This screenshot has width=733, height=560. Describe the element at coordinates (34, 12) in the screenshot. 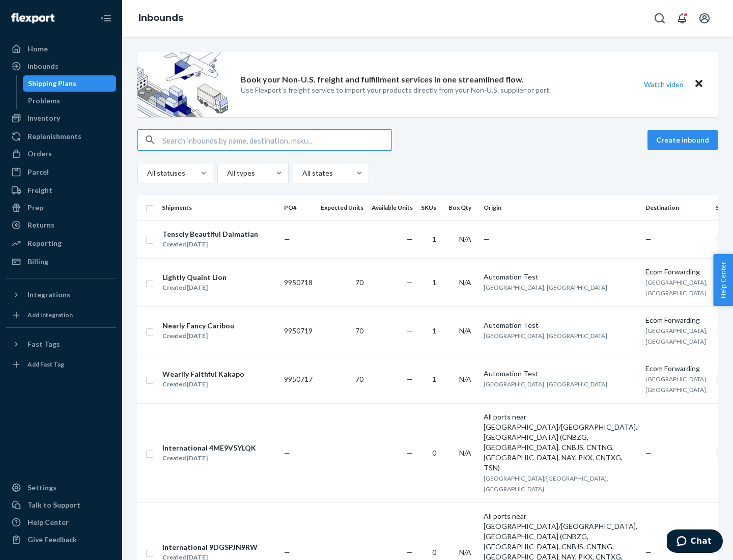

I see `span: Chat` at that location.